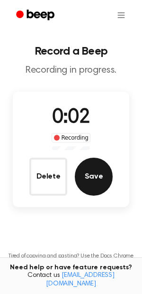  Describe the element at coordinates (71, 51) in the screenshot. I see `h1: Record a Beep` at that location.